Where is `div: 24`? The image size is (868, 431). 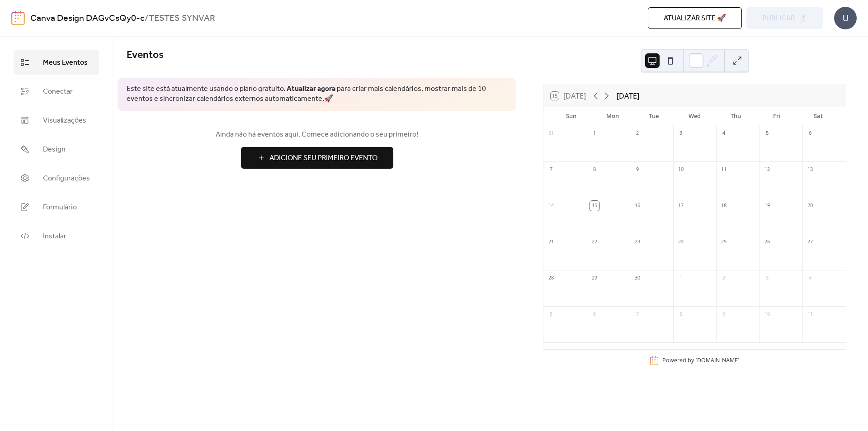
div: 24 is located at coordinates (681, 242).